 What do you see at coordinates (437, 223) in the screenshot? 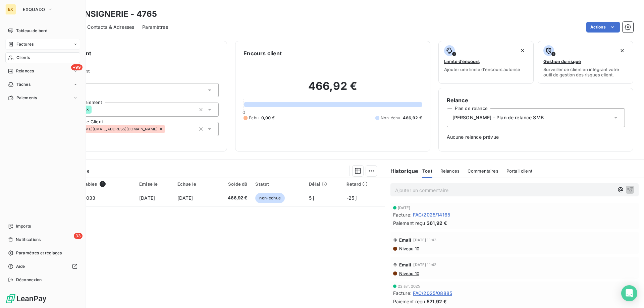
I see `span: 361,92 €` at bounding box center [437, 223].